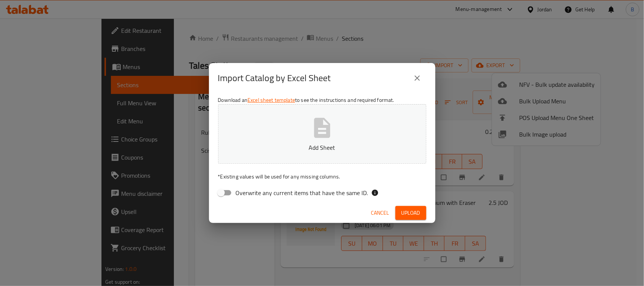 This screenshot has width=644, height=286. I want to click on span: Overwrite any current items that have the same ID., so click(302, 193).